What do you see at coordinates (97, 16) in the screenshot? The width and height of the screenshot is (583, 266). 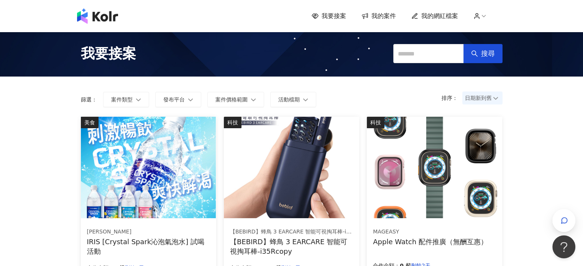 I see `img: logo` at bounding box center [97, 16].